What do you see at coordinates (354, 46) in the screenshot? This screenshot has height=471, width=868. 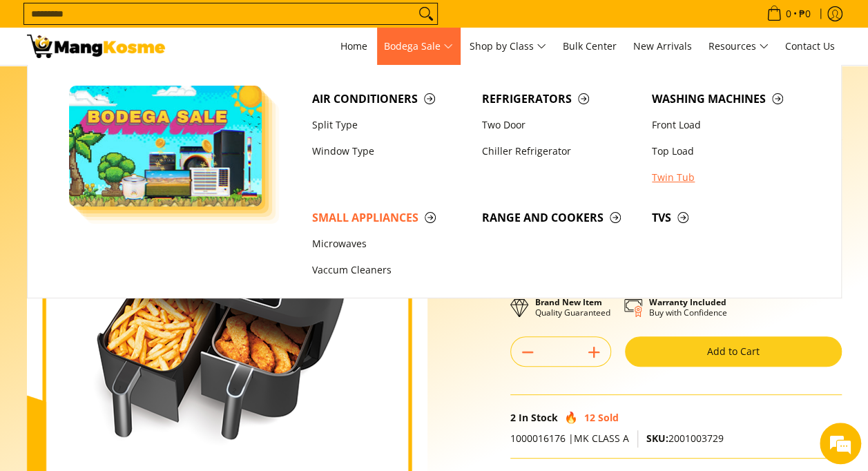 I see `a: Home` at bounding box center [354, 46].